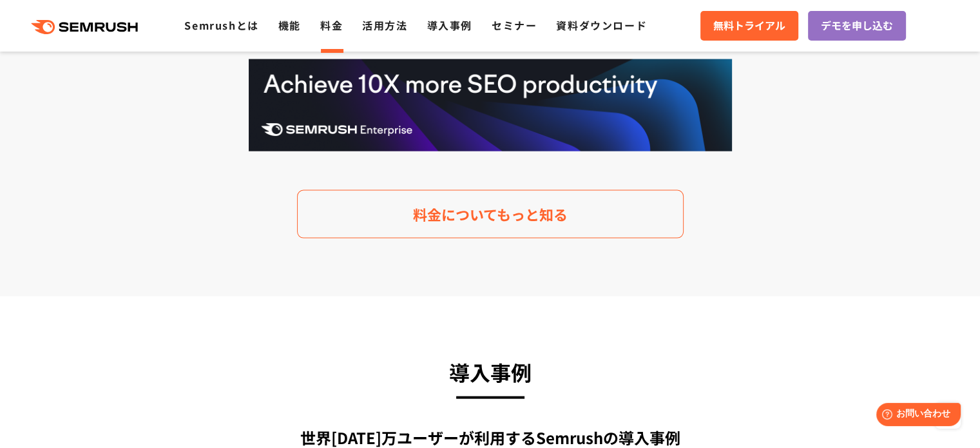 The image size is (980, 448). Describe the element at coordinates (857, 26) in the screenshot. I see `span: デモを申し込む` at that location.